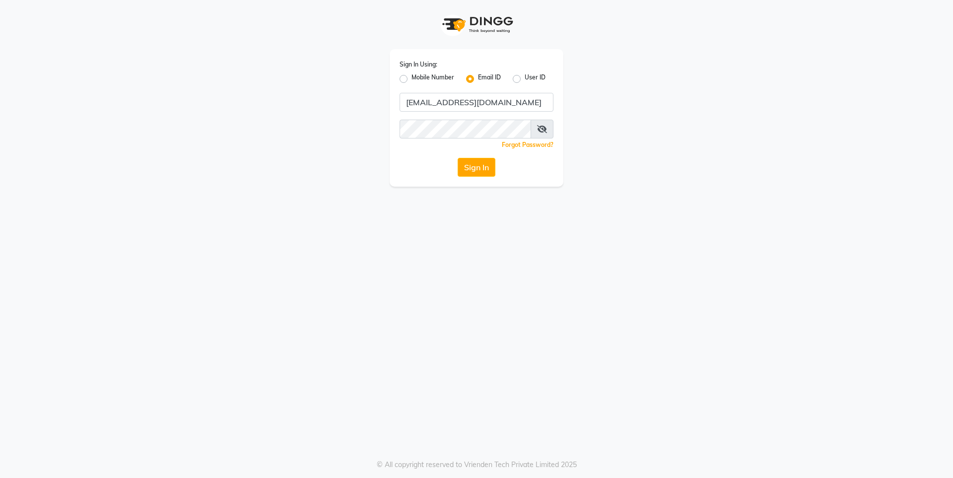  Describe the element at coordinates (489, 79) in the screenshot. I see `label: Email ID` at that location.